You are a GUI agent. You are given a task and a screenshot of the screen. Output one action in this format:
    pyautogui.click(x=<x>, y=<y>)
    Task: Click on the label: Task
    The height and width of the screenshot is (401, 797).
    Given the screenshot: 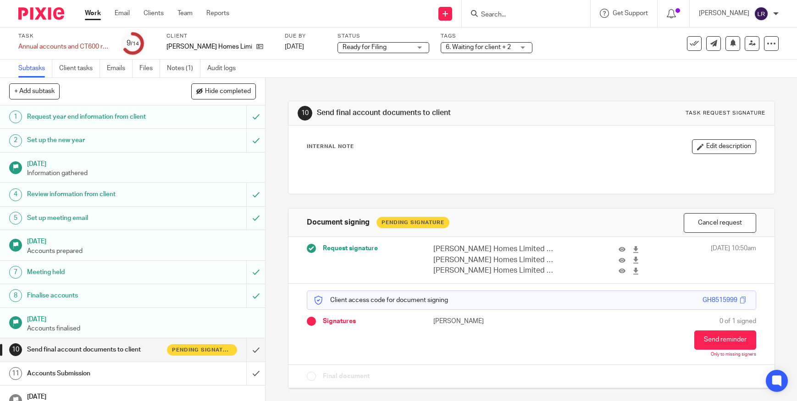 What is the action you would take?
    pyautogui.click(x=64, y=36)
    